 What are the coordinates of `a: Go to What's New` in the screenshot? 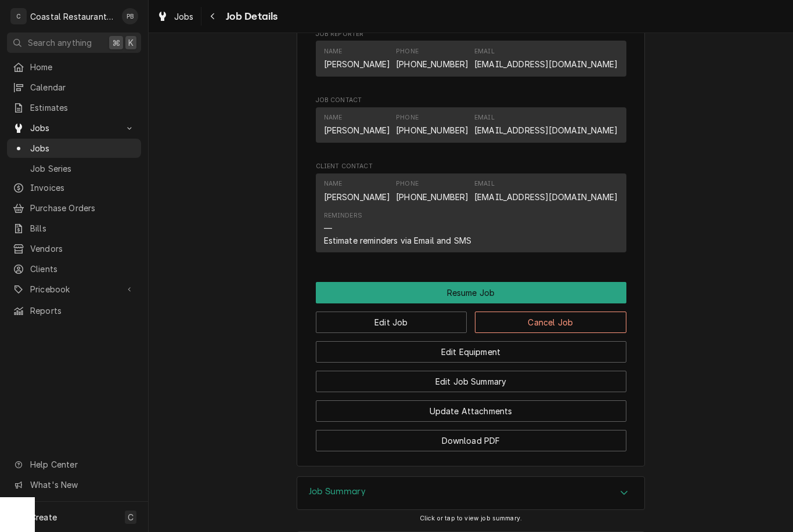 It's located at (74, 484).